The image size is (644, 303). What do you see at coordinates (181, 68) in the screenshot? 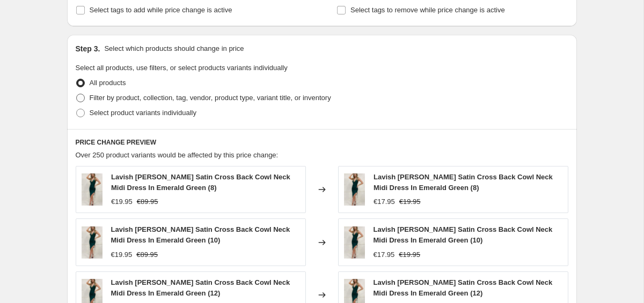
I see `span: Select all products, use filters, or select products variants individually` at bounding box center [181, 68].